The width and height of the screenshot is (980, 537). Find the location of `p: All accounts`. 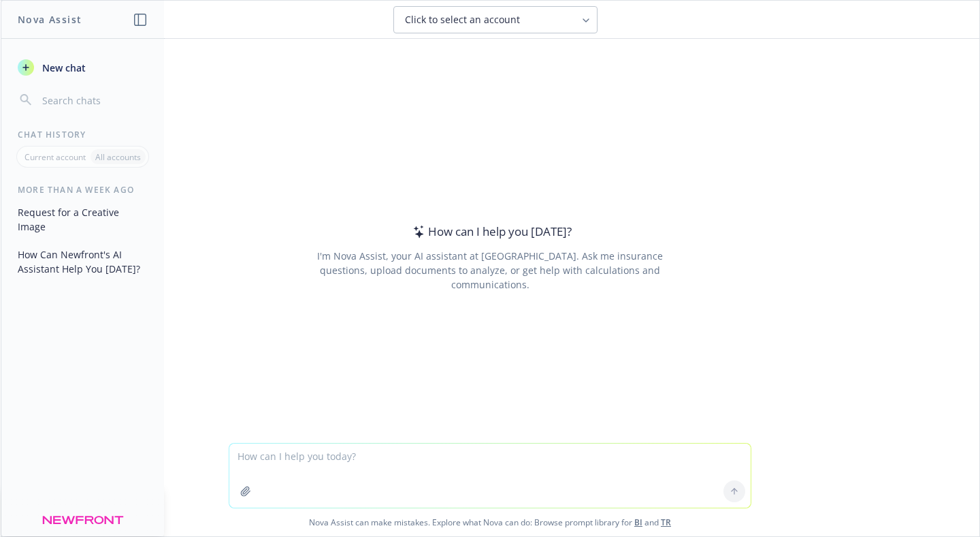

p: All accounts is located at coordinates (118, 156).